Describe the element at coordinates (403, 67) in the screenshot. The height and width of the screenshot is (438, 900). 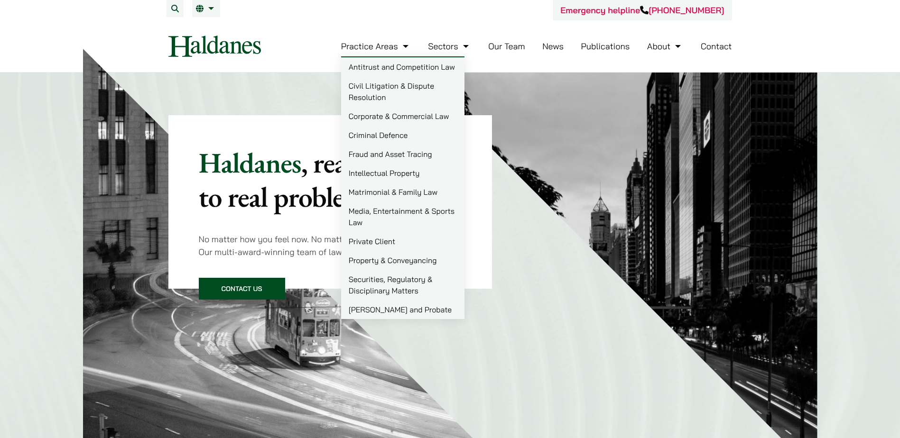
I see `a: Antitrust and Competition Law` at that location.